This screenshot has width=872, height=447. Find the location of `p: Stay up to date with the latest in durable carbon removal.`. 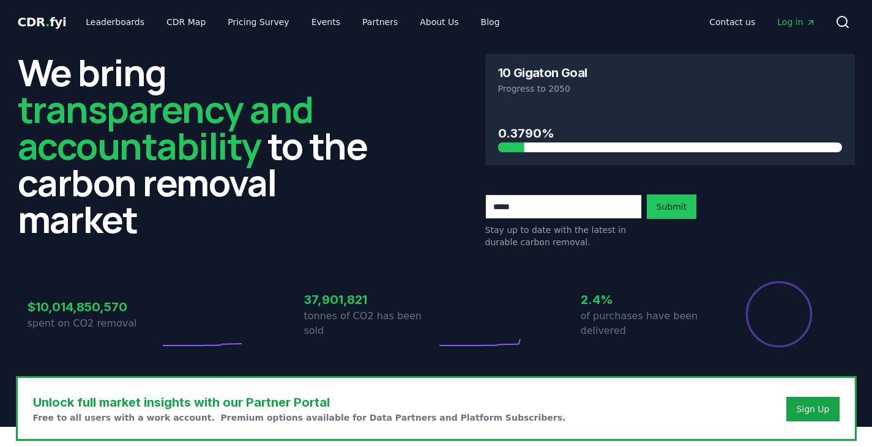

p: Stay up to date with the latest in durable carbon removal. is located at coordinates (563, 236).